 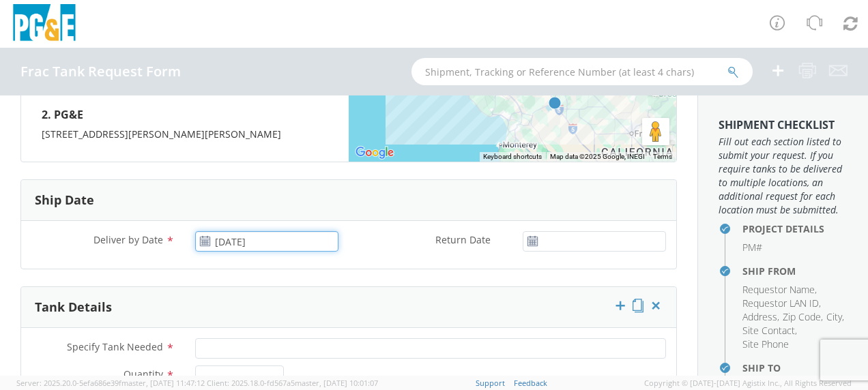 I want to click on span: Deliver by Date, so click(x=128, y=239).